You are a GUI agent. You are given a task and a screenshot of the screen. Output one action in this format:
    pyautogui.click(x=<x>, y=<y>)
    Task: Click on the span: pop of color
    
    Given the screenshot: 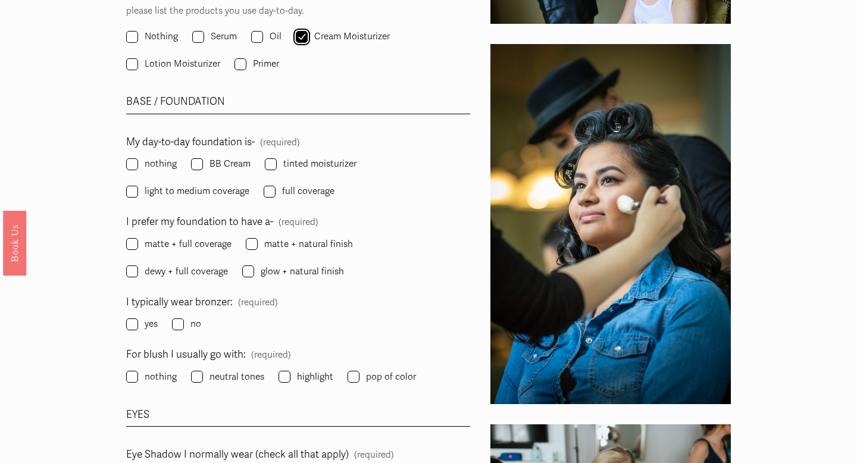 What is the action you would take?
    pyautogui.click(x=391, y=377)
    